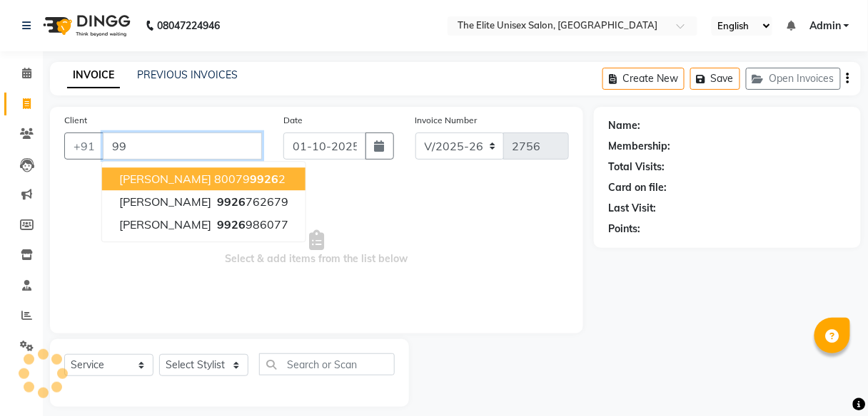 The image size is (868, 416). I want to click on button: Save, so click(715, 79).